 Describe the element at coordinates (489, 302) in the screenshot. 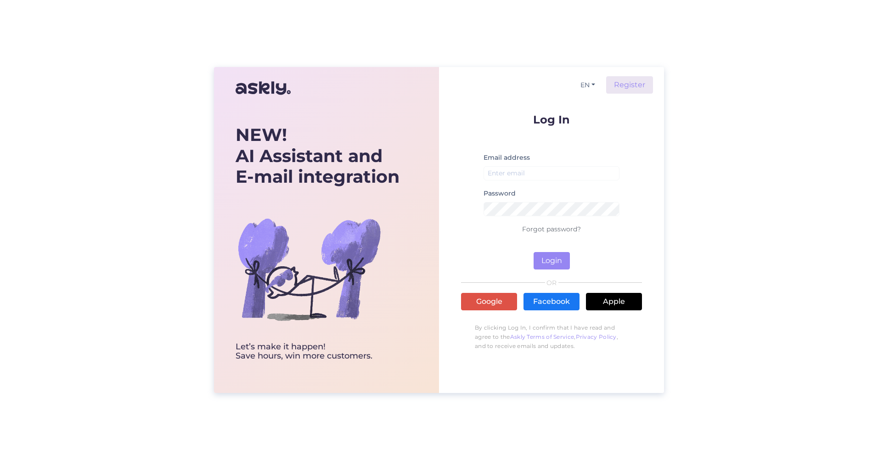

I see `a: Google` at that location.